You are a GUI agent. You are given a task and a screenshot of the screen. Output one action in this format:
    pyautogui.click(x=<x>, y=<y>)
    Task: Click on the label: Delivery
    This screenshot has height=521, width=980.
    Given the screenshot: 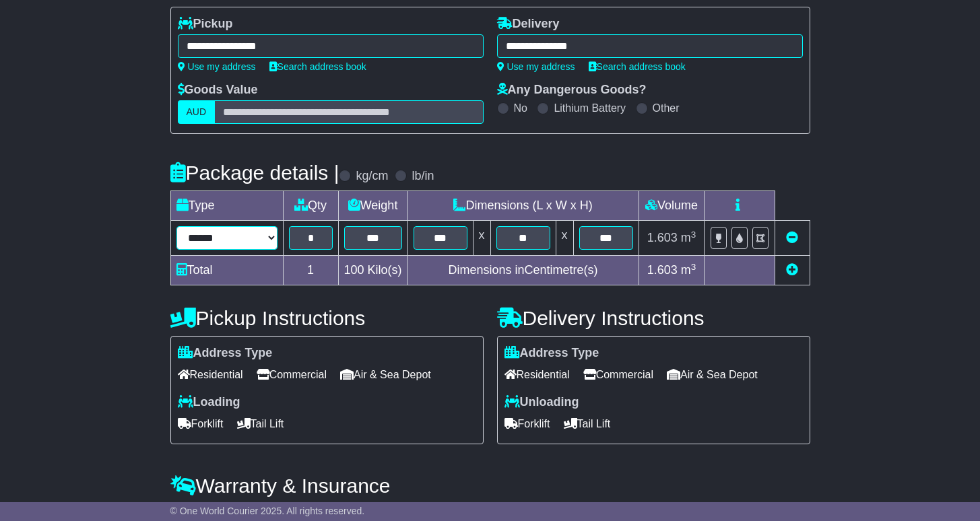 What is the action you would take?
    pyautogui.click(x=528, y=24)
    